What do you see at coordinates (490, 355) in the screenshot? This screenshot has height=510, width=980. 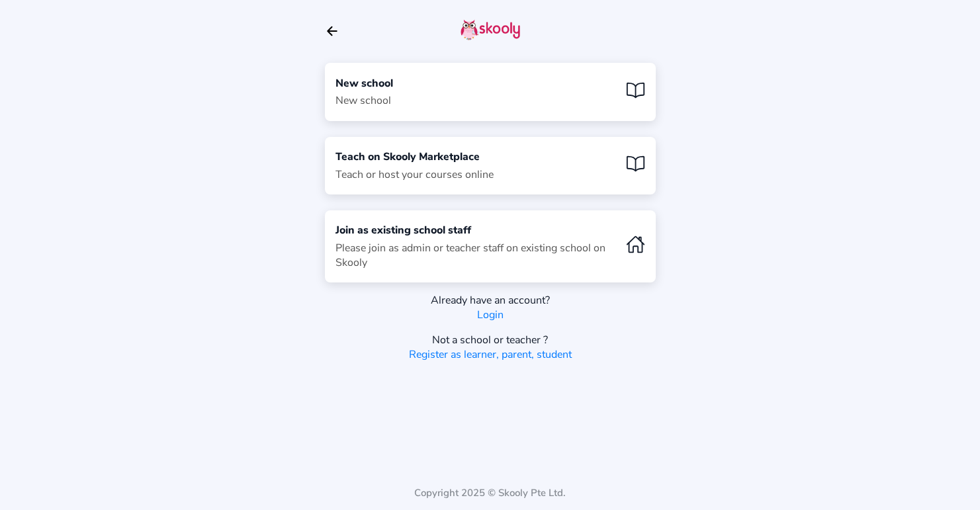 I see `a: Register as learner, parent, student` at bounding box center [490, 355].